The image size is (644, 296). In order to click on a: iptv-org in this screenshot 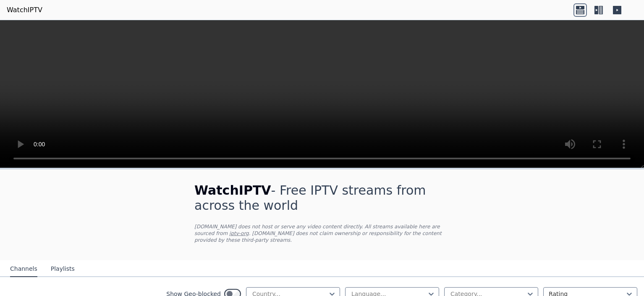, I will do `click(239, 233)`.